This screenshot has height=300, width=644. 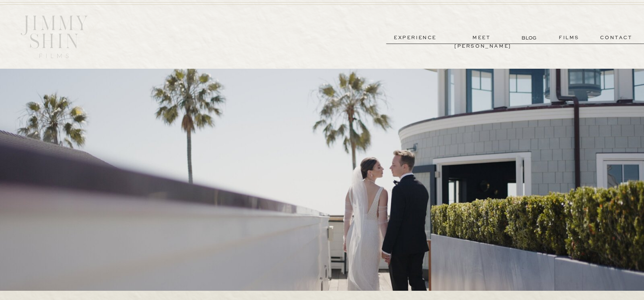 What do you see at coordinates (415, 38) in the screenshot?
I see `p: experience` at bounding box center [415, 38].